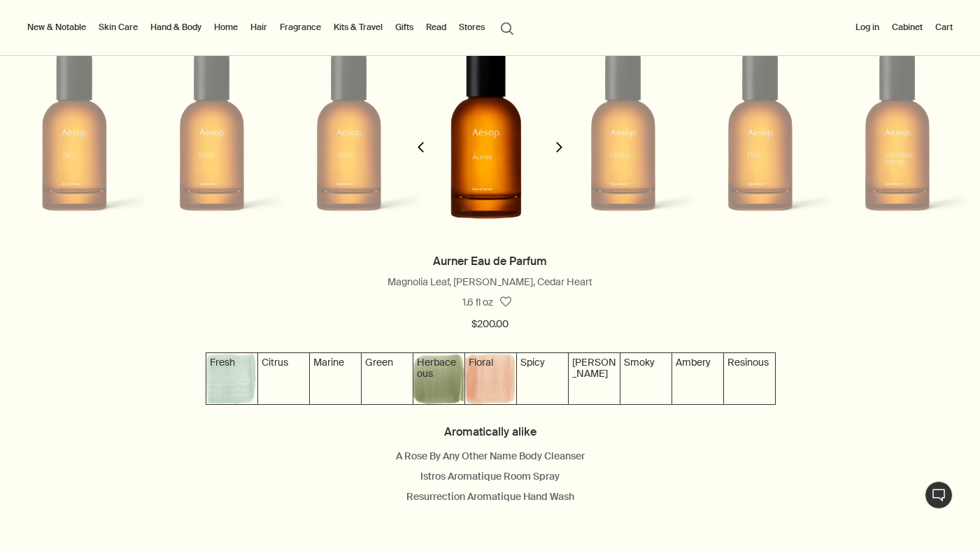 This screenshot has height=551, width=980. What do you see at coordinates (259, 28) in the screenshot?
I see `a: Hair` at bounding box center [259, 28].